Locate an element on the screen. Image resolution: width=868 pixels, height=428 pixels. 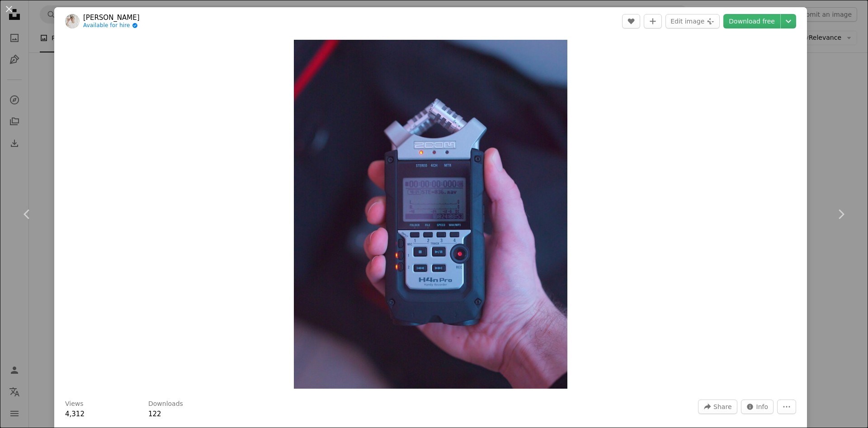
a: Available for hire is located at coordinates (111, 26).